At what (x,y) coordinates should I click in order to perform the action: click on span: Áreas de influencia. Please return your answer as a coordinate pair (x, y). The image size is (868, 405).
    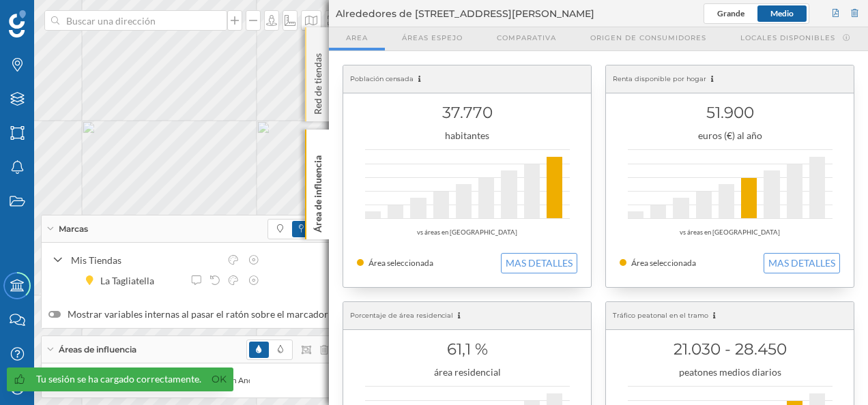
    Looking at the image, I should click on (98, 350).